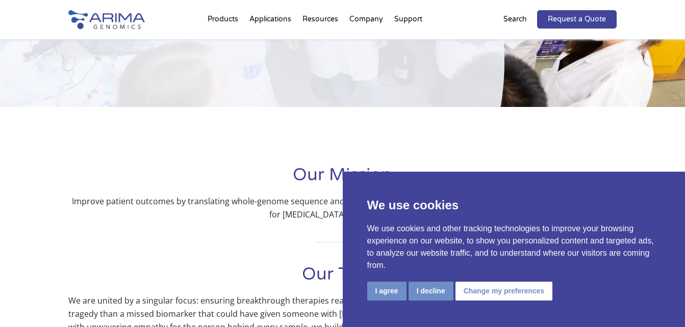  Describe the element at coordinates (431, 291) in the screenshot. I see `button: I decline` at that location.